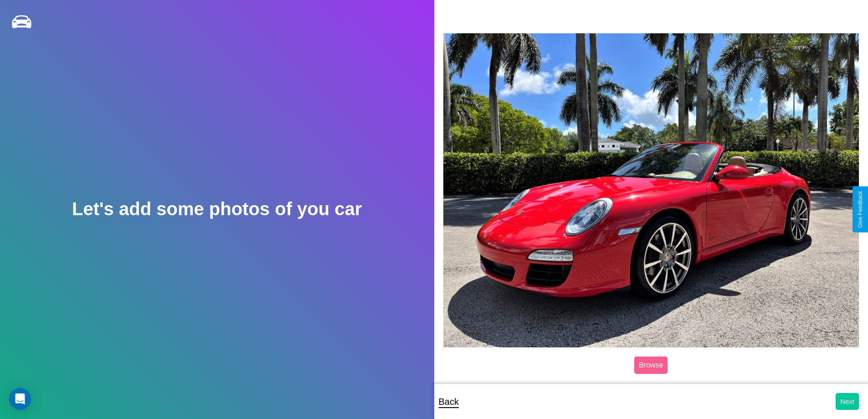  I want to click on button: Next, so click(847, 402).